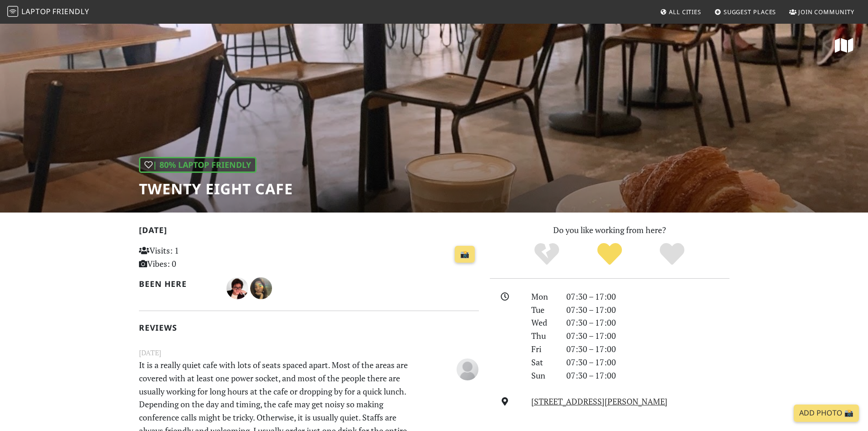  What do you see at coordinates (822, 12) in the screenshot?
I see `a: Join Community` at bounding box center [822, 12].